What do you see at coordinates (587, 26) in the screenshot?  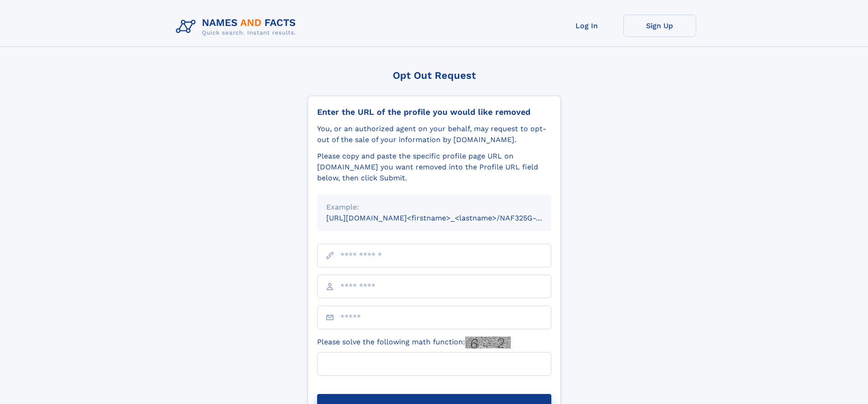 I see `a: Log In` at bounding box center [587, 26].